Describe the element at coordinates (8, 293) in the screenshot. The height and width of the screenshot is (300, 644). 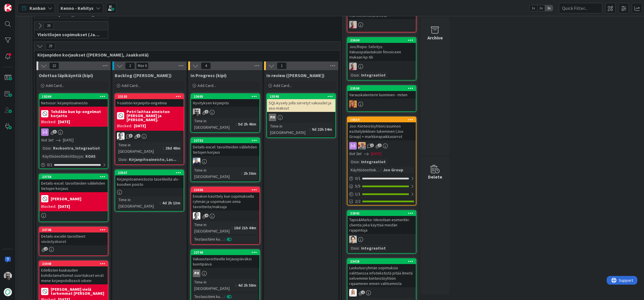
I see `img: avatar` at that location.